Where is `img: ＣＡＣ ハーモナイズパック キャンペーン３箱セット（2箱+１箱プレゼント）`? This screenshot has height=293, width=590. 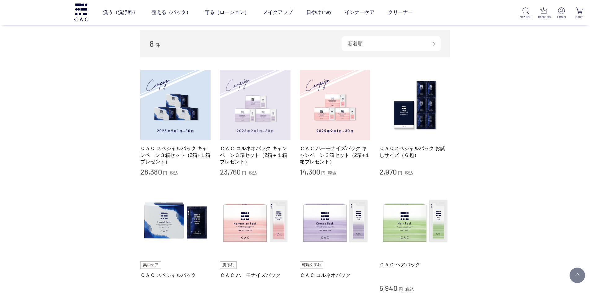
img: ＣＡＣ ハーモナイズパック キャンペーン３箱セット（2箱+１箱プレゼント） is located at coordinates (335, 105).